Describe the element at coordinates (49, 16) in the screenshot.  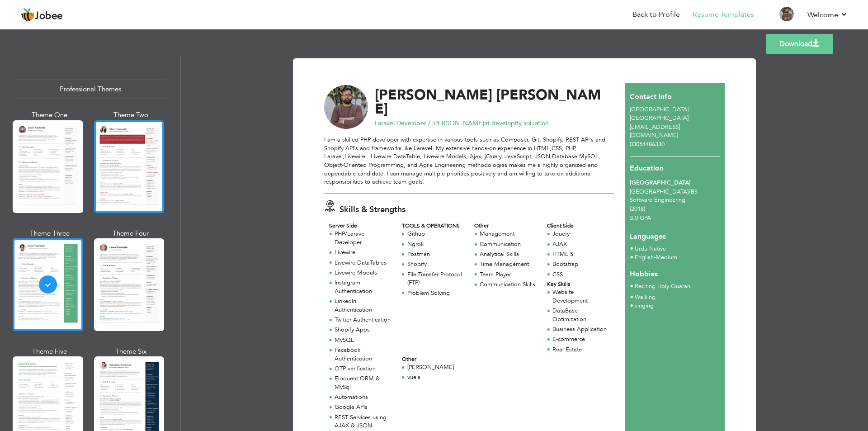
I see `span: Jobee` at that location.